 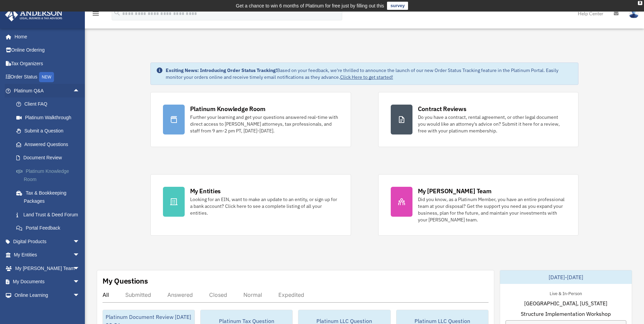 I want to click on a: Answered Questions, so click(x=50, y=145).